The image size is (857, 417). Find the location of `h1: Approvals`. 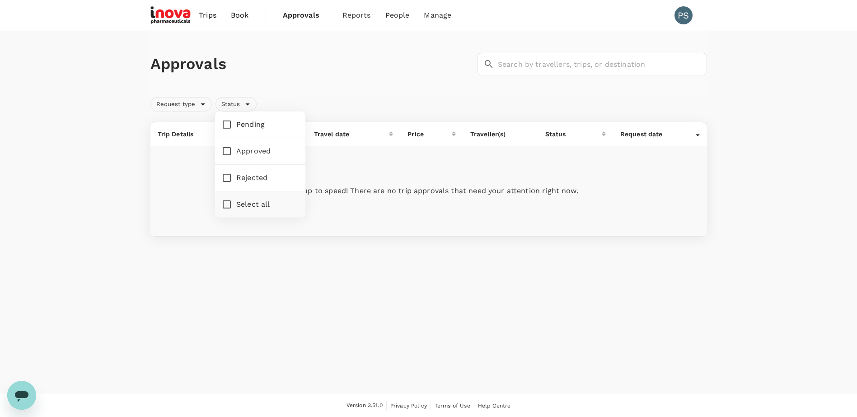

h1: Approvals is located at coordinates (312, 64).